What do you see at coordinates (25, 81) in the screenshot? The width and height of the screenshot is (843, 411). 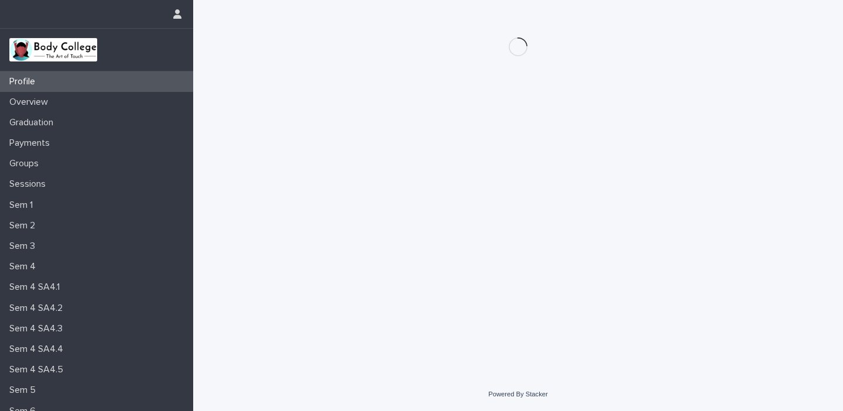 I see `p: Profile` at bounding box center [25, 81].